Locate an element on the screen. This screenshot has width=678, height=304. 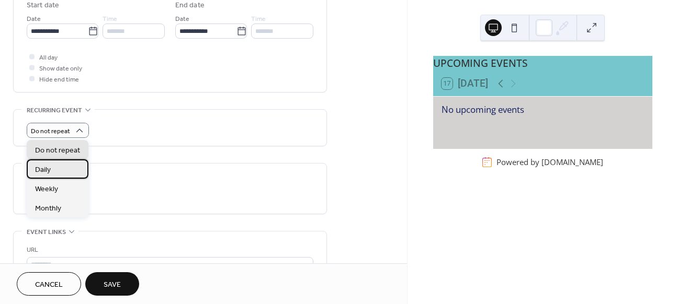
span: Show date only is located at coordinates (61, 69).